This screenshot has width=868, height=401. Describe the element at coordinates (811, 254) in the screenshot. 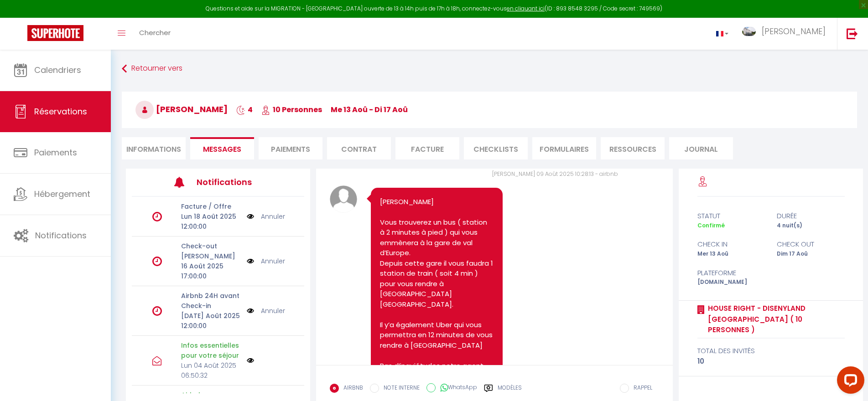

I see `div: Dim 17 Aoû` at that location.